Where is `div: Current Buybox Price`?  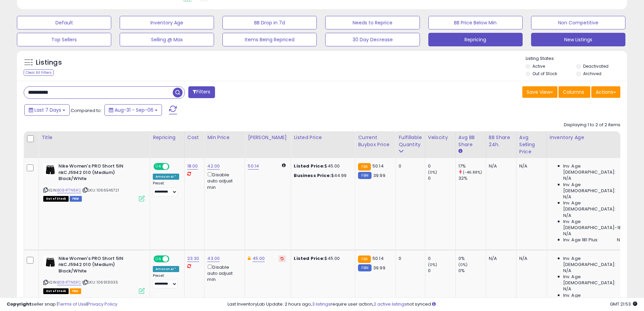
div: Current Buybox Price is located at coordinates (375, 141).